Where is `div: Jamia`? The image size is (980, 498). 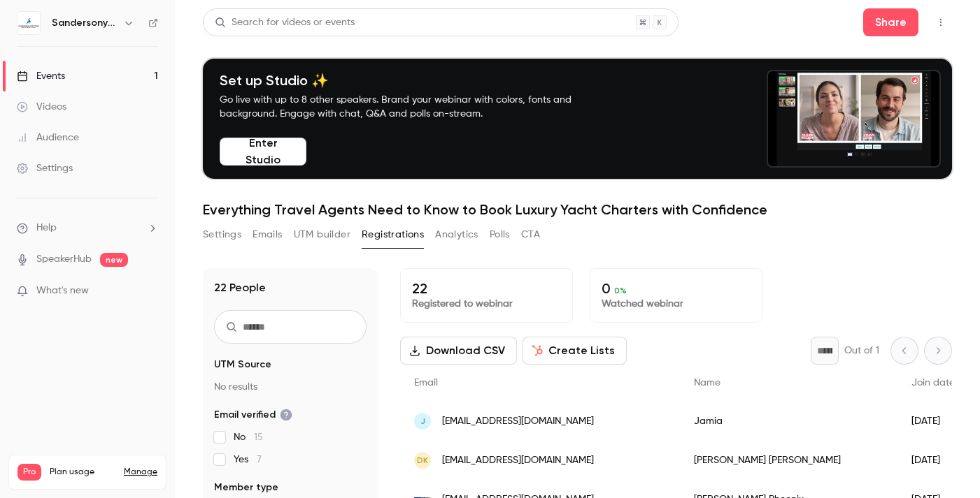
div: Jamia is located at coordinates (788, 421).